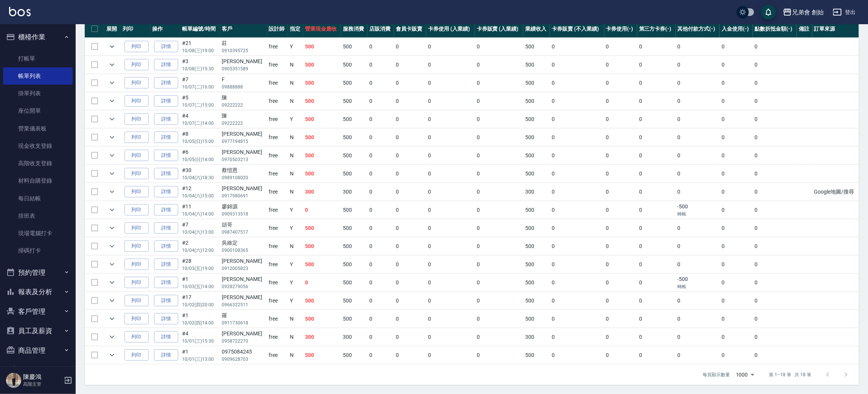 The height and width of the screenshot is (394, 868). I want to click on button: 行銷工具, so click(38, 370).